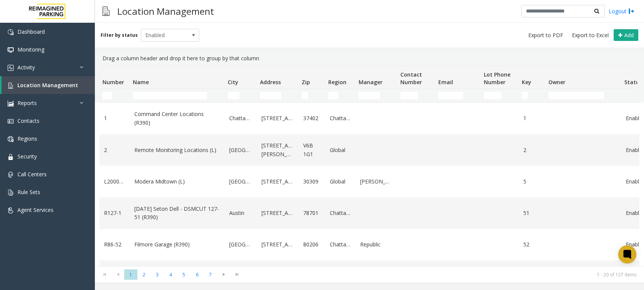 The image size is (644, 290). I want to click on a: 52, so click(532, 244).